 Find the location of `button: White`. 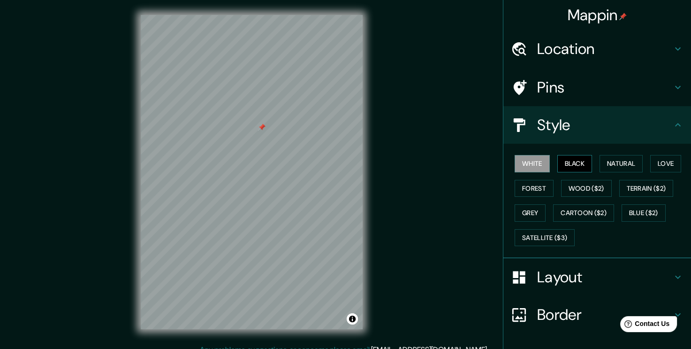

button: White is located at coordinates (532, 163).